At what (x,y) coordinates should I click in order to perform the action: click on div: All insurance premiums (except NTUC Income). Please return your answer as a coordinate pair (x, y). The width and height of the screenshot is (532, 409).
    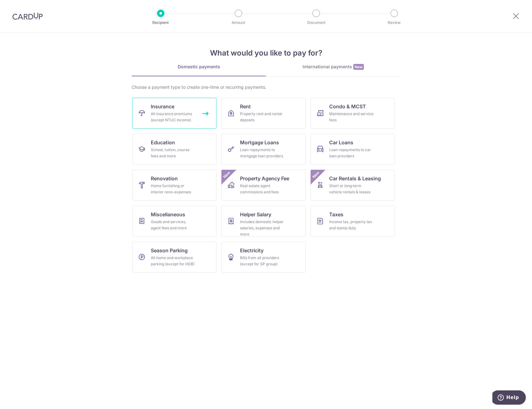
    Looking at the image, I should click on (174, 117).